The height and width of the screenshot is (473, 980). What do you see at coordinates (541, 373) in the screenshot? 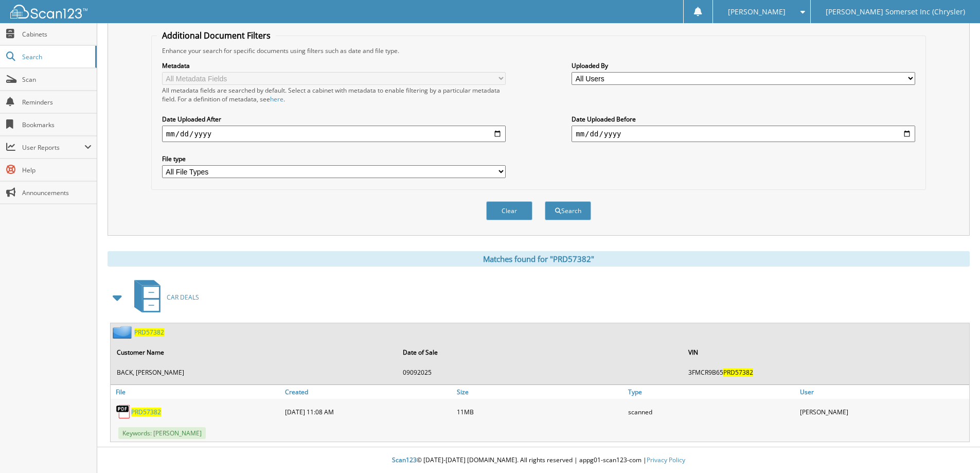
I see `td: 09092025` at bounding box center [541, 373].